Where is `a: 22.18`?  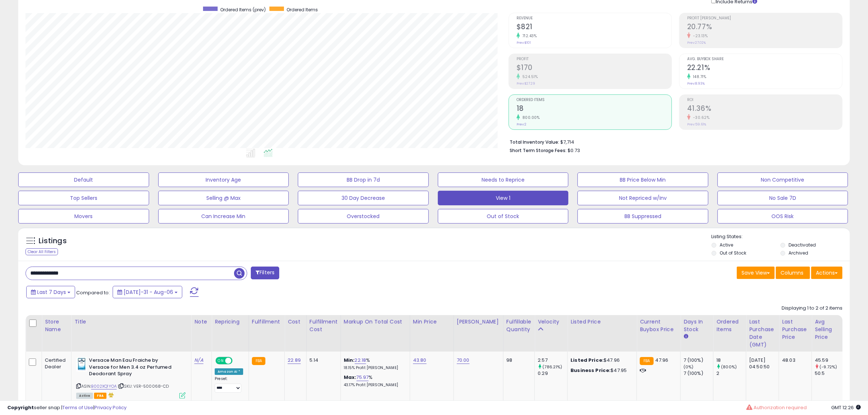 a: 22.18 is located at coordinates (360, 360).